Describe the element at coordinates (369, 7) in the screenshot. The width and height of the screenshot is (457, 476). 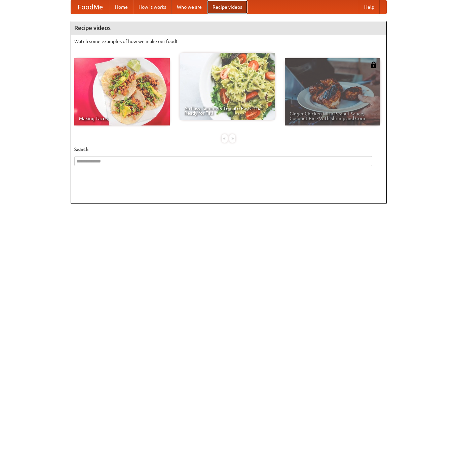
I see `a: Help` at that location.